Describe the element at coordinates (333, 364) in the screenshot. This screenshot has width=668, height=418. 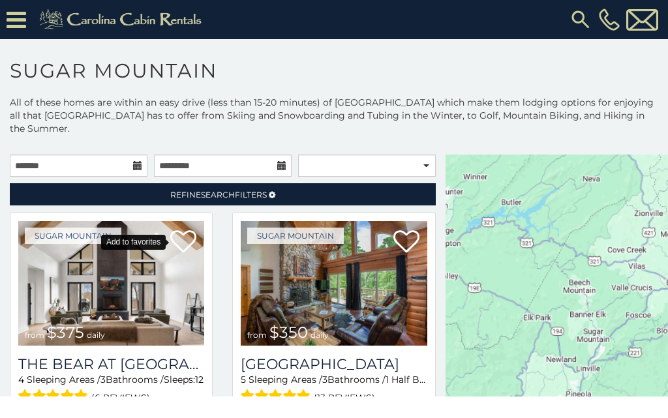
I see `h3: Grouse Moor Lodge` at that location.